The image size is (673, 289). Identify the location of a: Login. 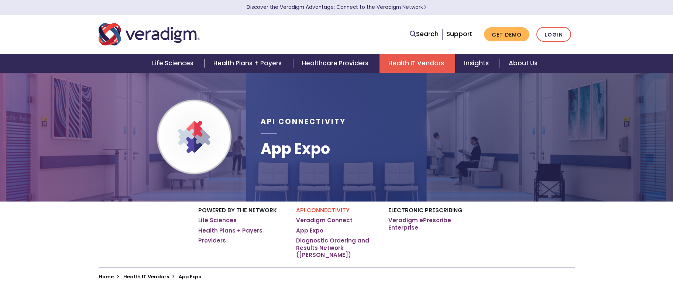
(554, 34).